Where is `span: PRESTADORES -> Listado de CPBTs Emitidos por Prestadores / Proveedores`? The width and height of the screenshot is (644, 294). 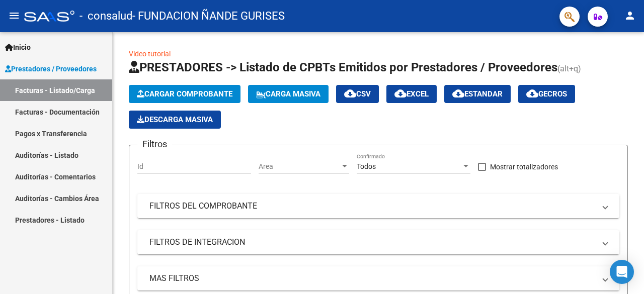
span: PRESTADORES -> Listado de CPBTs Emitidos por Prestadores / Proveedores is located at coordinates (344, 67).